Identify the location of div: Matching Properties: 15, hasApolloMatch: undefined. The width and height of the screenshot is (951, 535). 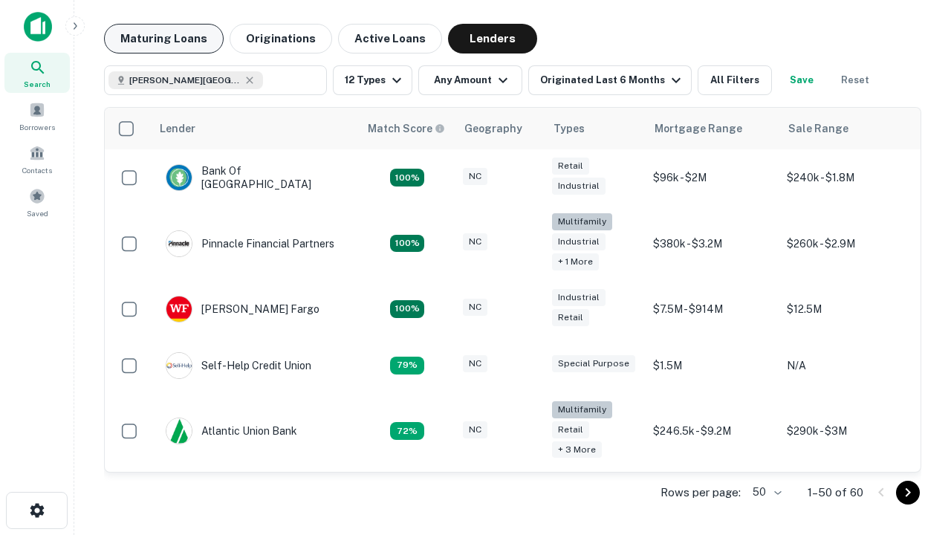
(407, 309).